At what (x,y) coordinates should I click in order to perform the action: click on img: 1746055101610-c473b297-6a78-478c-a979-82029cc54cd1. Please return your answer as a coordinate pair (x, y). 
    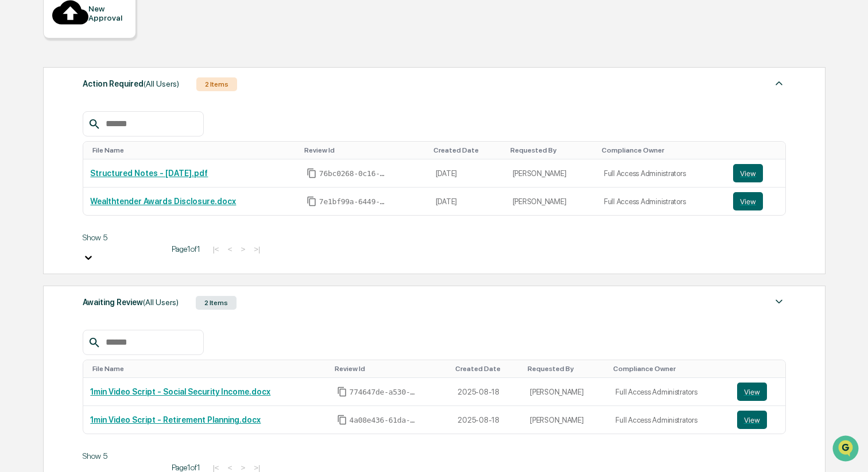
    Looking at the image, I should click on (22, 98).